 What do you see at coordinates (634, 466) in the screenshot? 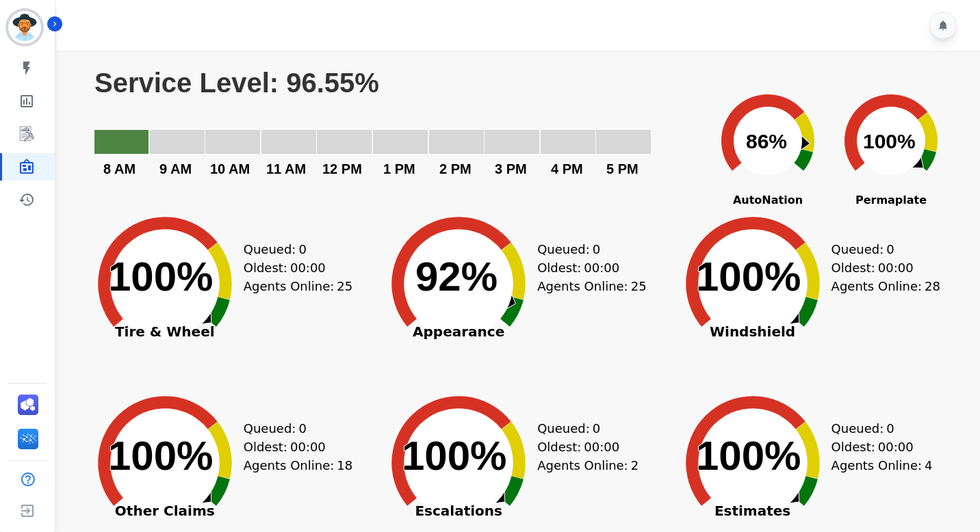
I see `span: 2` at bounding box center [634, 466].